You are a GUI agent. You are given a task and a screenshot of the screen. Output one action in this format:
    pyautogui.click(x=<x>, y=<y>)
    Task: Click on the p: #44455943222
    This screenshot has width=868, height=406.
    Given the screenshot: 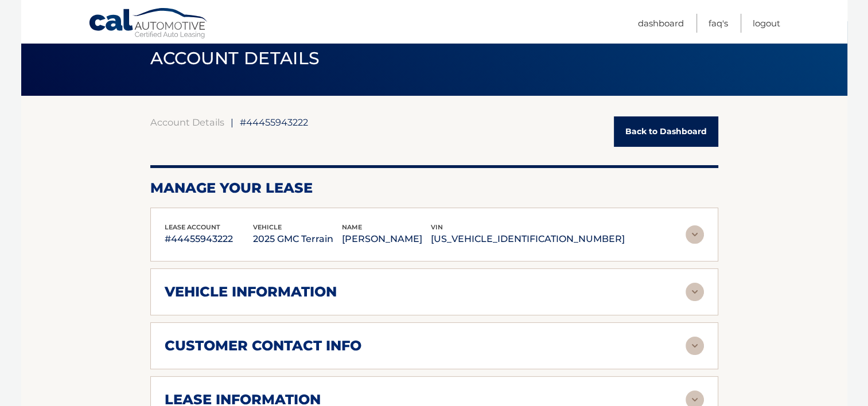 What is the action you would take?
    pyautogui.click(x=209, y=239)
    